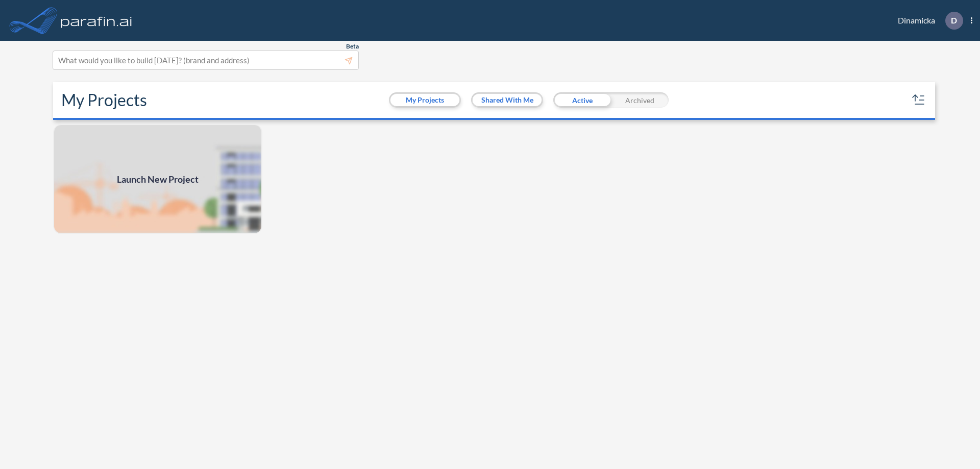  Describe the element at coordinates (919, 100) in the screenshot. I see `button: sort` at that location.